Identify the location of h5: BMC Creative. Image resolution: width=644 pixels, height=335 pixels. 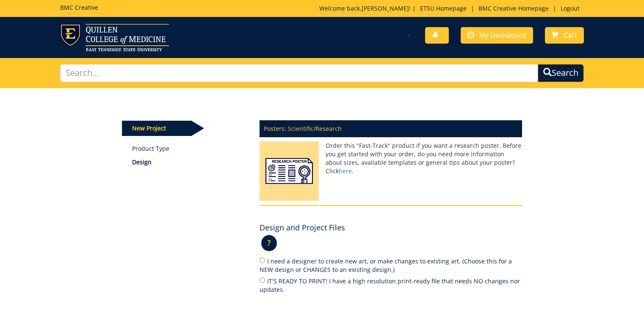
(79, 7).